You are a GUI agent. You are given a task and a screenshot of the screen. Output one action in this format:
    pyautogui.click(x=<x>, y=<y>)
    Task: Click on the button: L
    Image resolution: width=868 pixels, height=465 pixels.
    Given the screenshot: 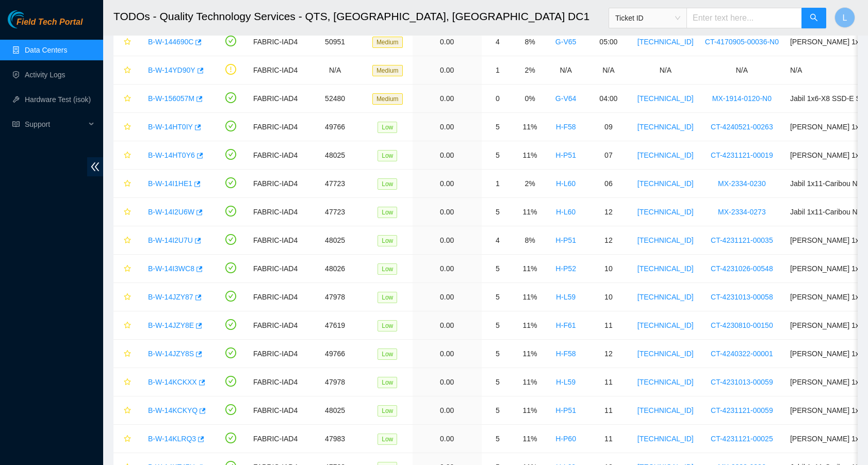 What is the action you would take?
    pyautogui.click(x=845, y=18)
    